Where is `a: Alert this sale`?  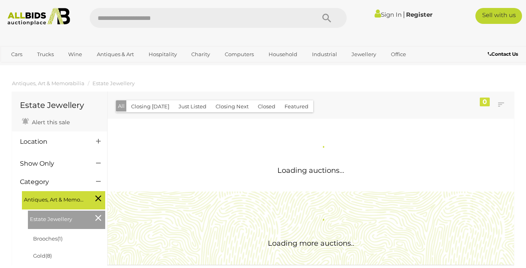
a: Alert this sale is located at coordinates (46, 122).